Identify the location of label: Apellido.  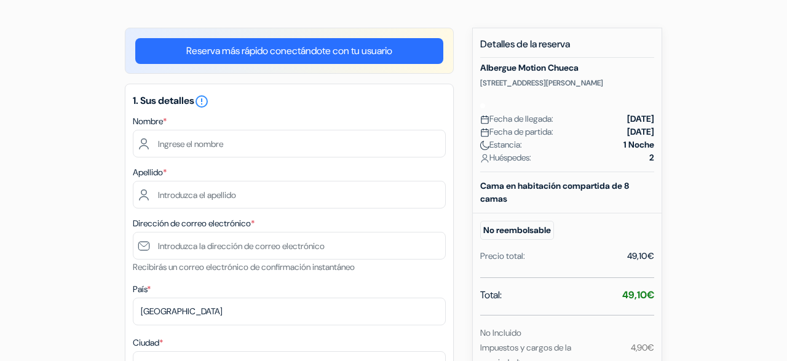
(149, 172).